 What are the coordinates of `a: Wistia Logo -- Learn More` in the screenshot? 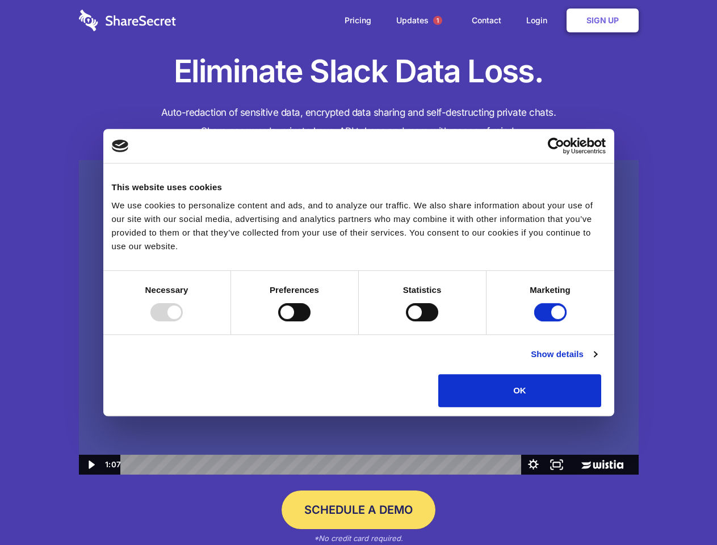 It's located at (603, 464).